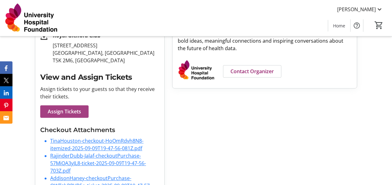 The height and width of the screenshot is (185, 392). Describe the element at coordinates (339, 26) in the screenshot. I see `a: Home` at that location.